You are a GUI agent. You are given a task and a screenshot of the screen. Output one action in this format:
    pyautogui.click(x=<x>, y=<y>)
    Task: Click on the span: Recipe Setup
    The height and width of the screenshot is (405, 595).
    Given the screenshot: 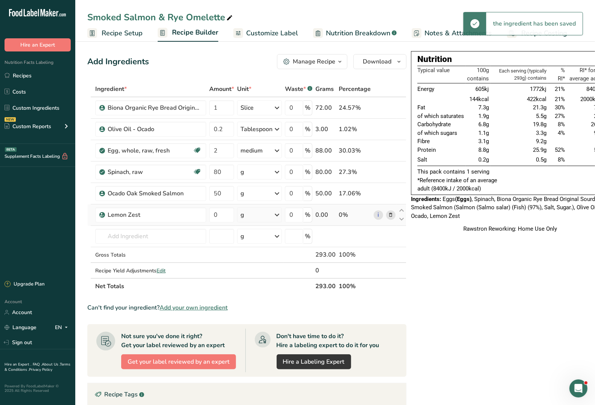 What is the action you would take?
    pyautogui.click(x=122, y=33)
    